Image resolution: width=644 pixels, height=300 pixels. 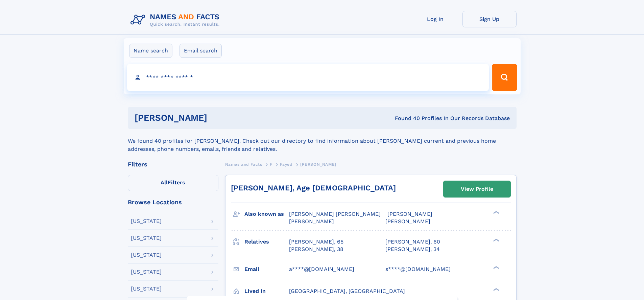 I want to click on label: Filters, so click(x=173, y=183).